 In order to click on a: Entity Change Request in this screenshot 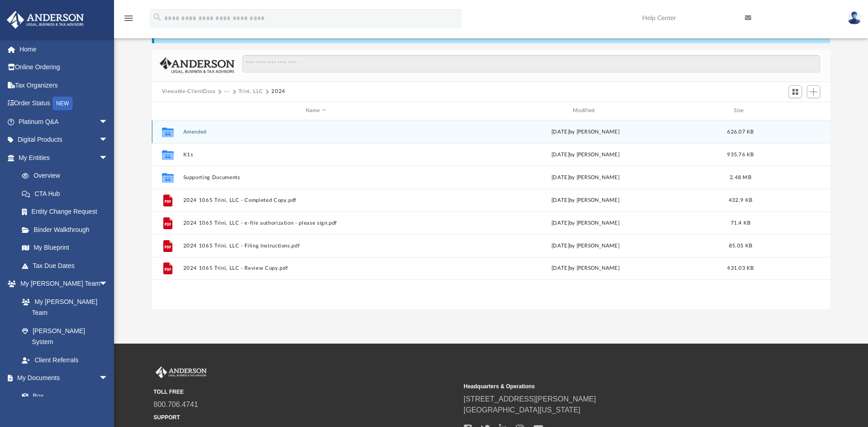, I will do `click(67, 212)`.